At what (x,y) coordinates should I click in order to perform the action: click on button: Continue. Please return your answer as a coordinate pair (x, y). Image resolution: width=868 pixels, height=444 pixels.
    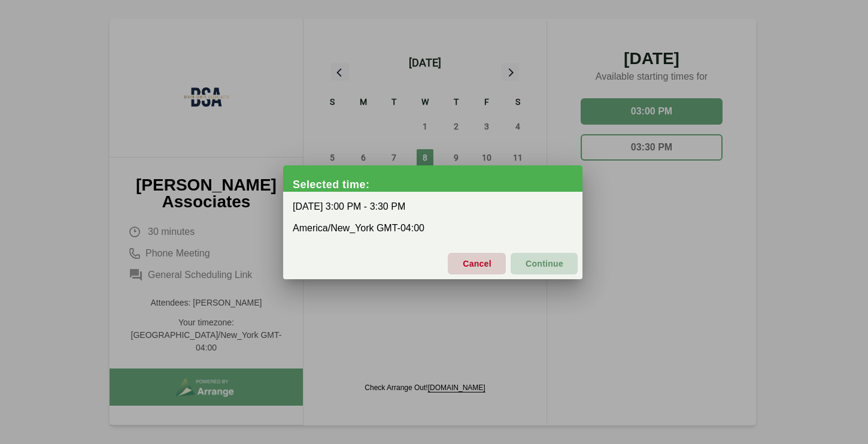
    Looking at the image, I should click on (544, 264).